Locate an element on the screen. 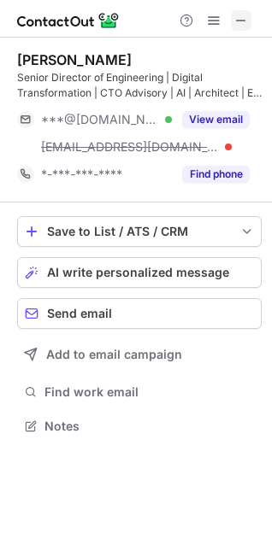  button: AI write personalized message is located at coordinates (139, 272).